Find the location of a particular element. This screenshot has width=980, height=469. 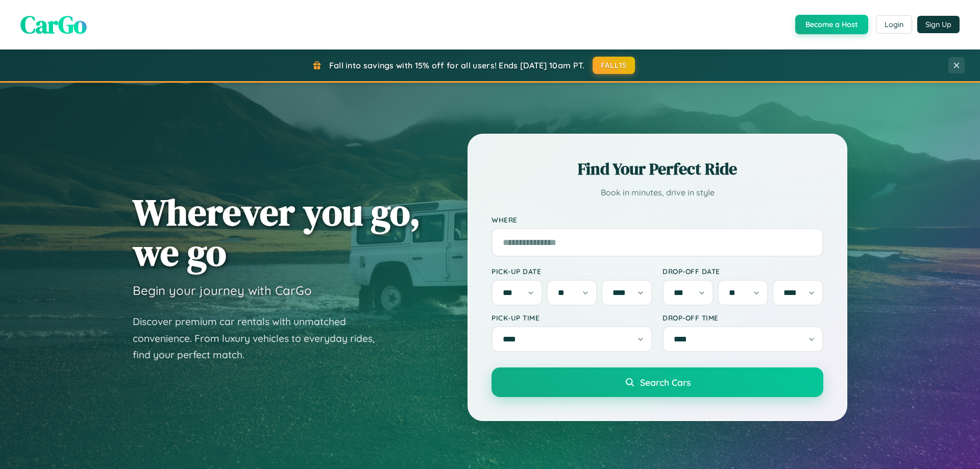

button: Search Cars is located at coordinates (657, 382).